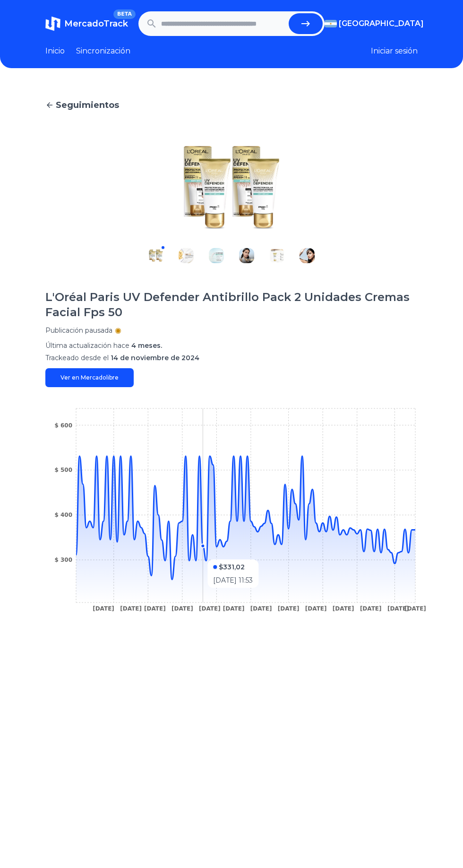 The height and width of the screenshot is (868, 463). I want to click on font: 14 de noviembre de 2024, so click(155, 357).